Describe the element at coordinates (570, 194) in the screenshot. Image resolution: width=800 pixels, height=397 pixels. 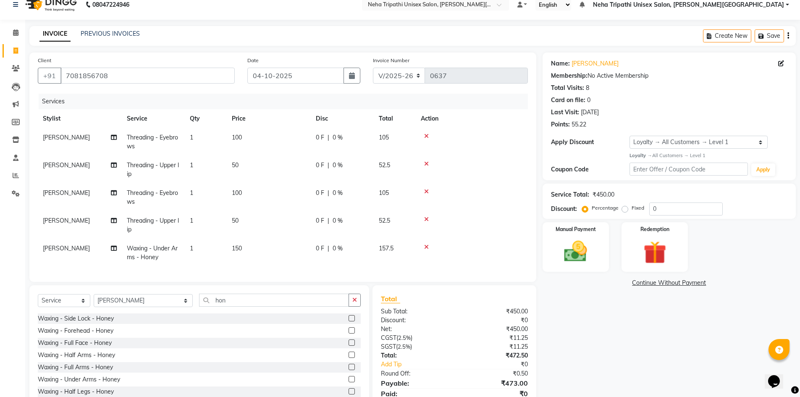
I see `div: Service Total:` at that location.